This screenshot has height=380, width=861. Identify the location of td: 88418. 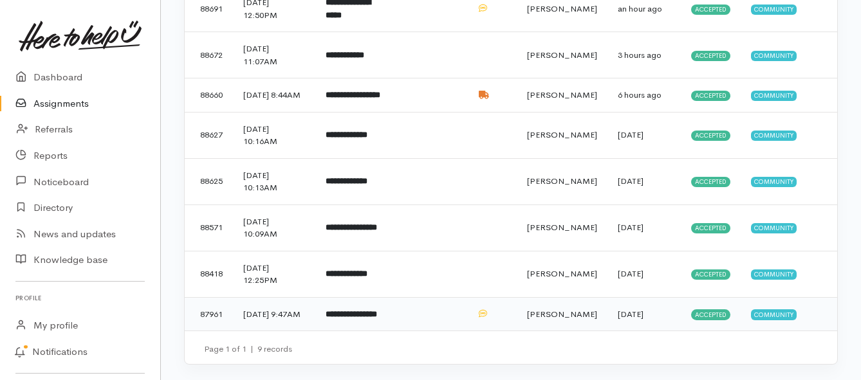
(209, 274).